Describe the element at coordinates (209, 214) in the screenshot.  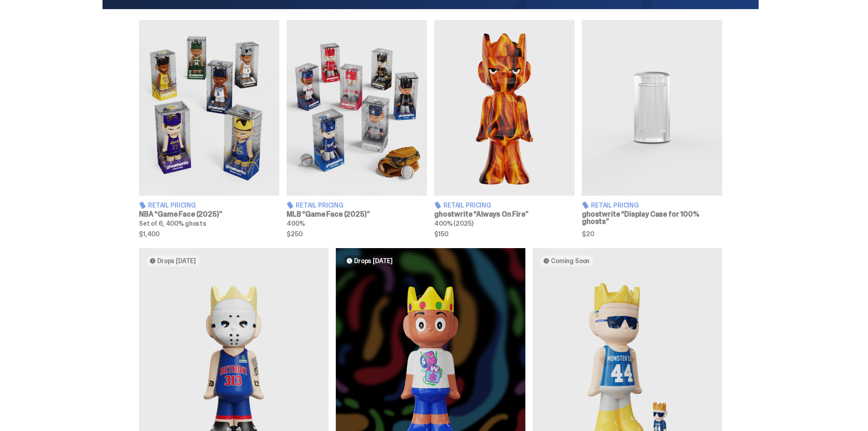
I see `h3: NBA “Game Face (2025)”` at that location.